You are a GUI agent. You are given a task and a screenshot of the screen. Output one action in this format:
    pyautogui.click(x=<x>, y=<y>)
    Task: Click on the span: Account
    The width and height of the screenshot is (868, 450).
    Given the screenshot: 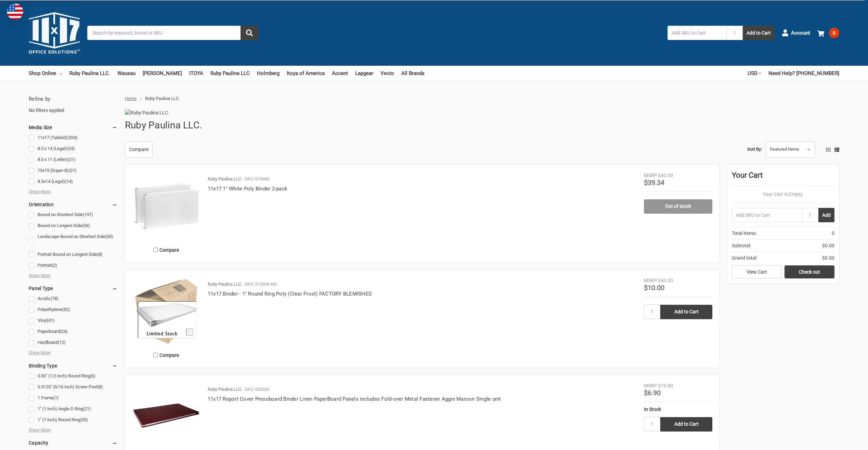 What is the action you would take?
    pyautogui.click(x=801, y=33)
    